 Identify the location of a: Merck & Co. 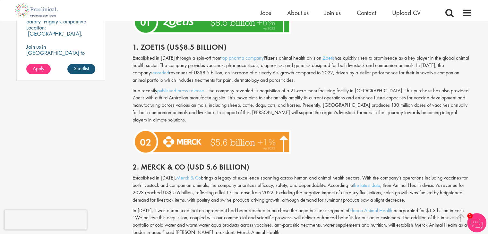
(188, 178).